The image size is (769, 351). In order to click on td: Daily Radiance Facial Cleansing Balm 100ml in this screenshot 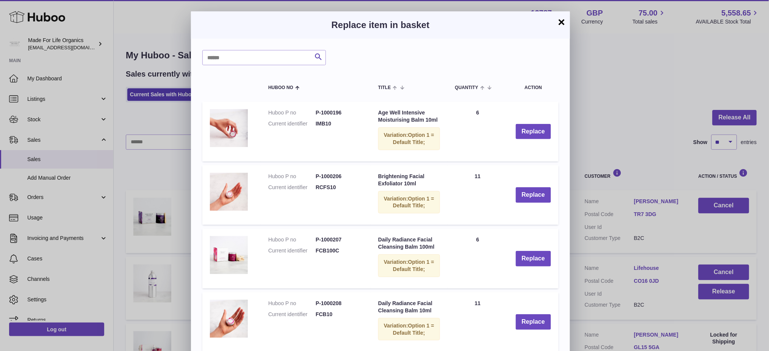, I will do `click(409, 258)`.